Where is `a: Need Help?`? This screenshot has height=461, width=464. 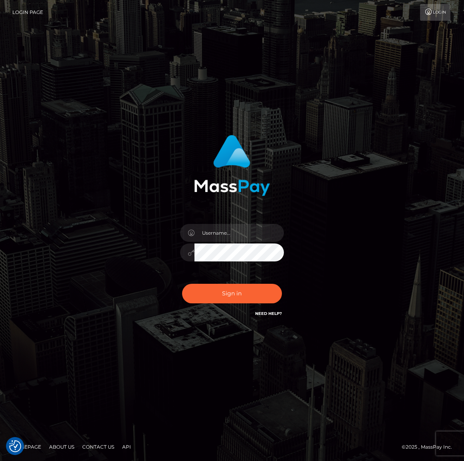
a: Need Help? is located at coordinates (268, 313).